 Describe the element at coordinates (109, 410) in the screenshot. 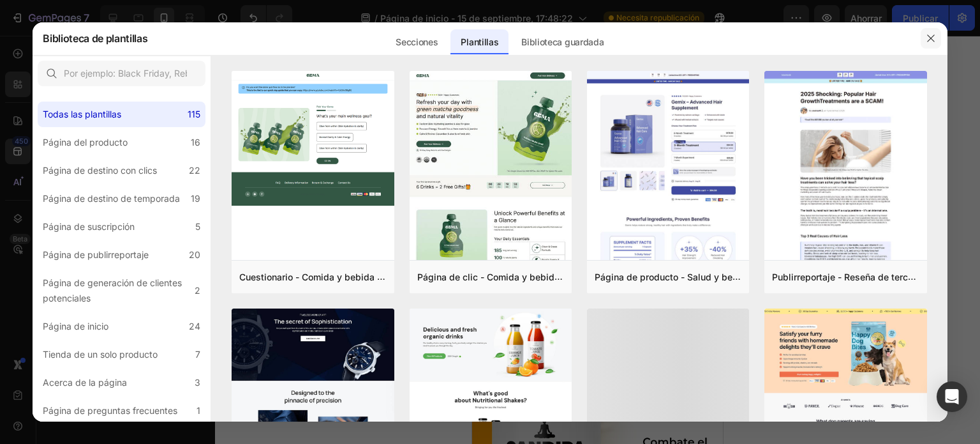

I see `font: Página de preguntas frecuentes` at that location.